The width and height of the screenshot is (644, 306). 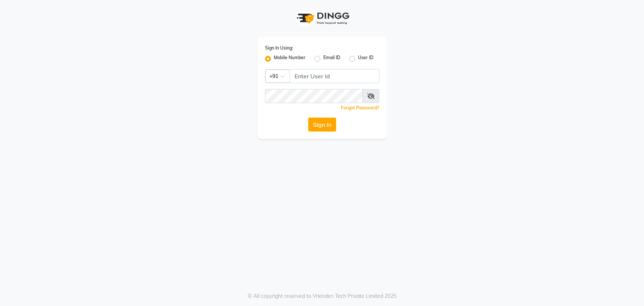 I want to click on label: Sign In Using:, so click(x=279, y=48).